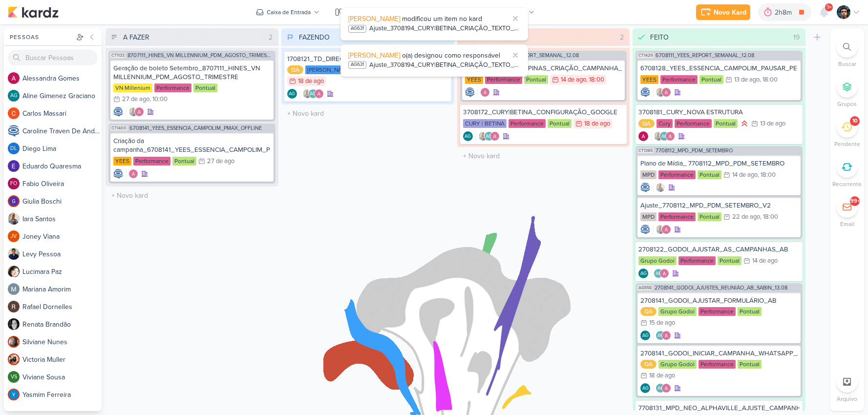 This screenshot has width=868, height=415. What do you see at coordinates (201, 55) in the screenshot?
I see `span: 8707111_HINES_VN MILLENNIUM_PDM_AGOSTO_TRIMESTRE` at bounding box center [201, 55].